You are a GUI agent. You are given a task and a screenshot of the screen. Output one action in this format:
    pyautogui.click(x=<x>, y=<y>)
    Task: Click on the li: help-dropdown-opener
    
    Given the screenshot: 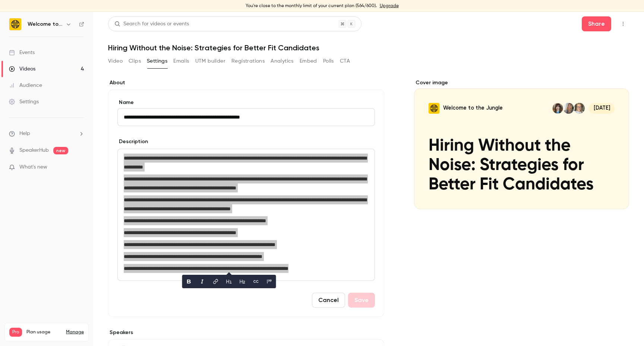 What is the action you would take?
    pyautogui.click(x=47, y=133)
    